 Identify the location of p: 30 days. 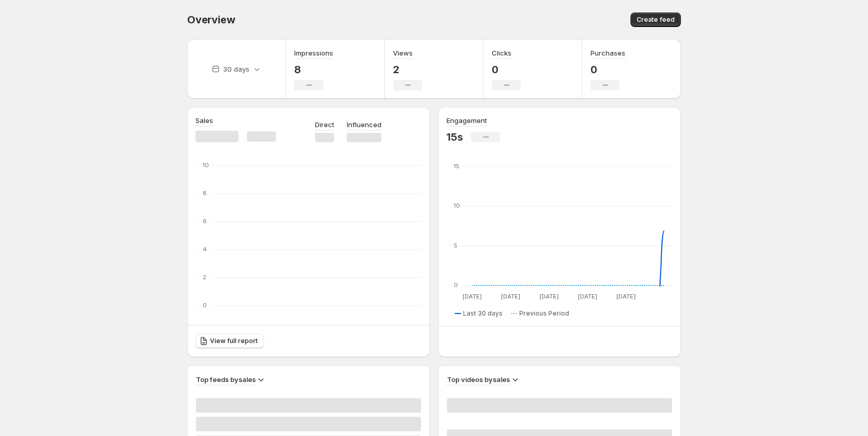
(236, 69).